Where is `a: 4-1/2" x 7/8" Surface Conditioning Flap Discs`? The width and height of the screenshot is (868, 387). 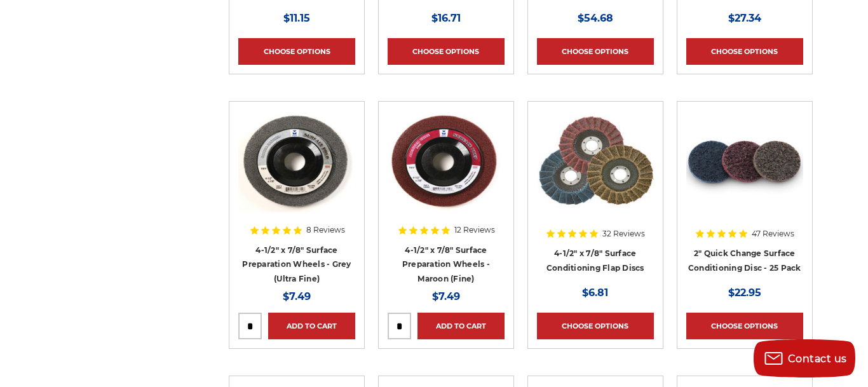
a: 4-1/2" x 7/8" Surface Conditioning Flap Discs is located at coordinates (595, 260).